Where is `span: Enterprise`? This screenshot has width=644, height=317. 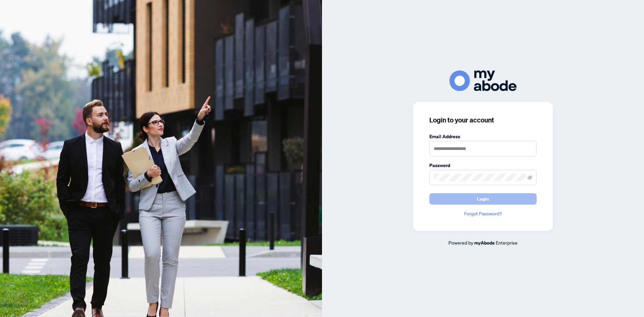 span: Enterprise is located at coordinates (506, 243).